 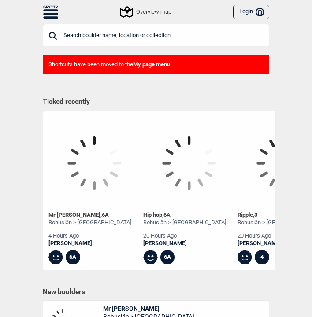 I want to click on div: 20 hours ago, so click(x=185, y=236).